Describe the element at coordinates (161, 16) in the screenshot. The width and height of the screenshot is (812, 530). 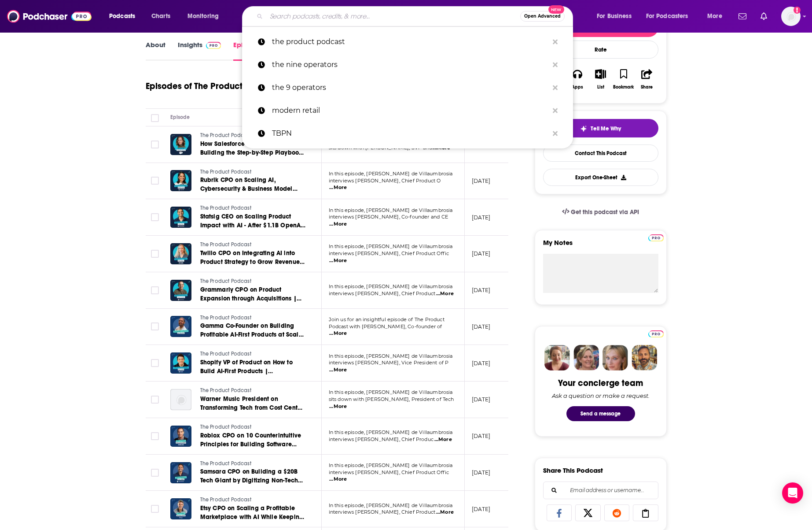
I see `span: Charts` at that location.